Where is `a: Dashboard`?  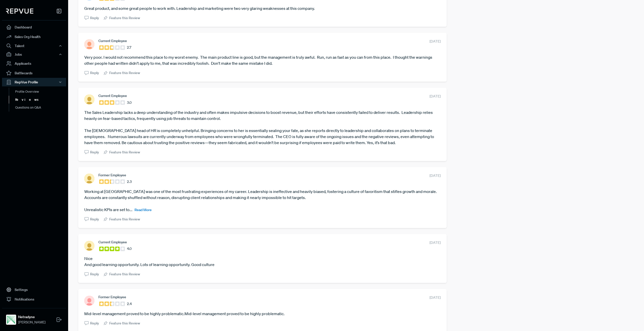
a: Dashboard is located at coordinates (34, 28).